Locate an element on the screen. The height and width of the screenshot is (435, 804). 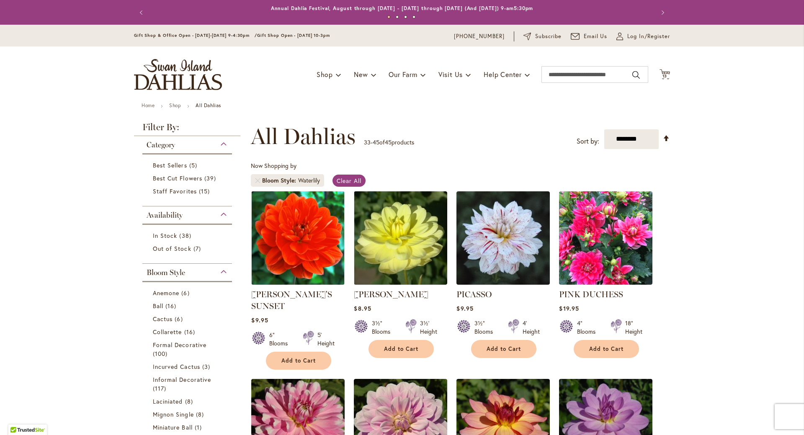
span: Email Us is located at coordinates (595, 36).